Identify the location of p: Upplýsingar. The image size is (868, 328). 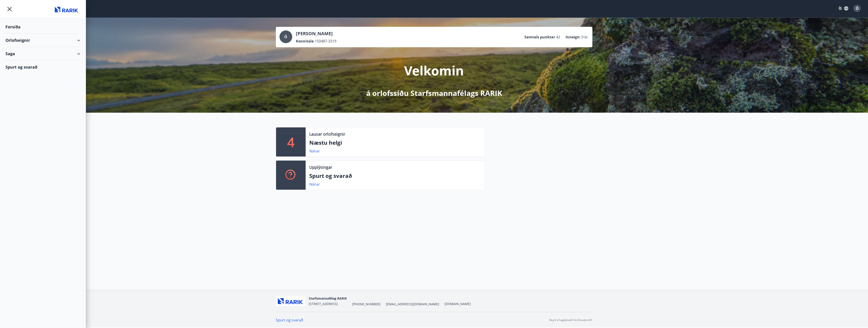
(321, 167).